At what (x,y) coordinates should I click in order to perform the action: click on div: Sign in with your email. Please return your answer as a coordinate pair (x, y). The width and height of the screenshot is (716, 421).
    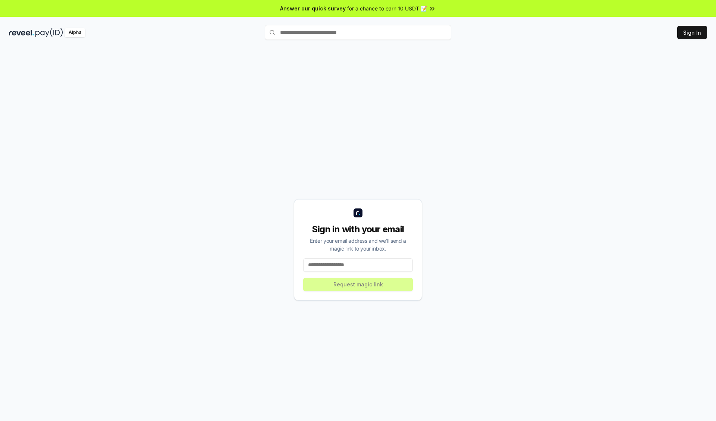
    Looking at the image, I should click on (358, 229).